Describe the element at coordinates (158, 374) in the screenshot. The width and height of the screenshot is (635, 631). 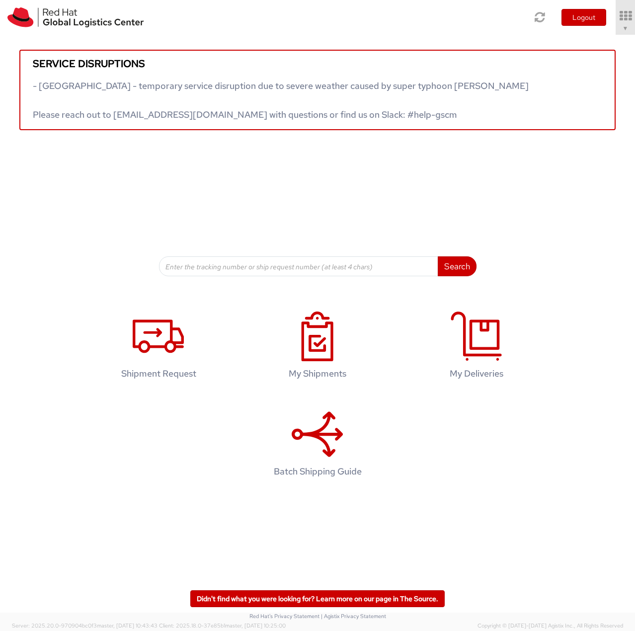
I see `h4: Shipment Request` at that location.